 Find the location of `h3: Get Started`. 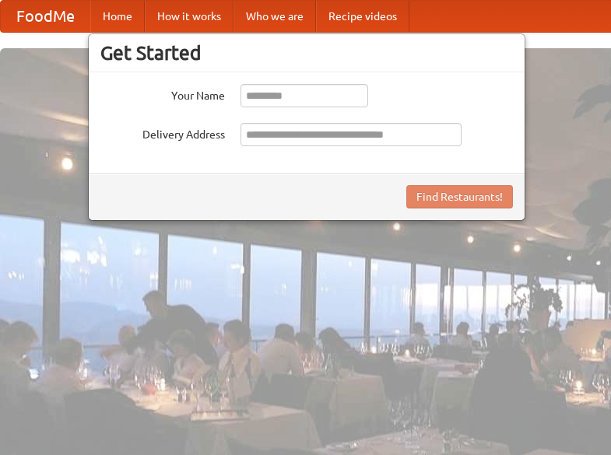

h3: Get Started is located at coordinates (307, 53).